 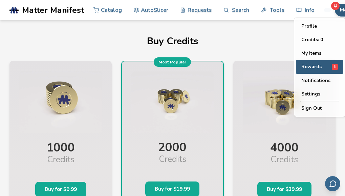 What do you see at coordinates (319, 26) in the screenshot?
I see `button: Profile` at bounding box center [319, 26].